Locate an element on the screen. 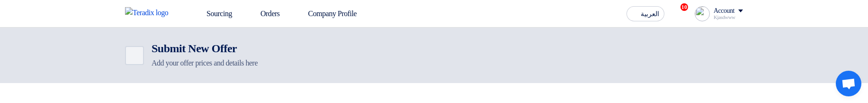 The height and width of the screenshot is (103, 868). span: العربية is located at coordinates (650, 14).